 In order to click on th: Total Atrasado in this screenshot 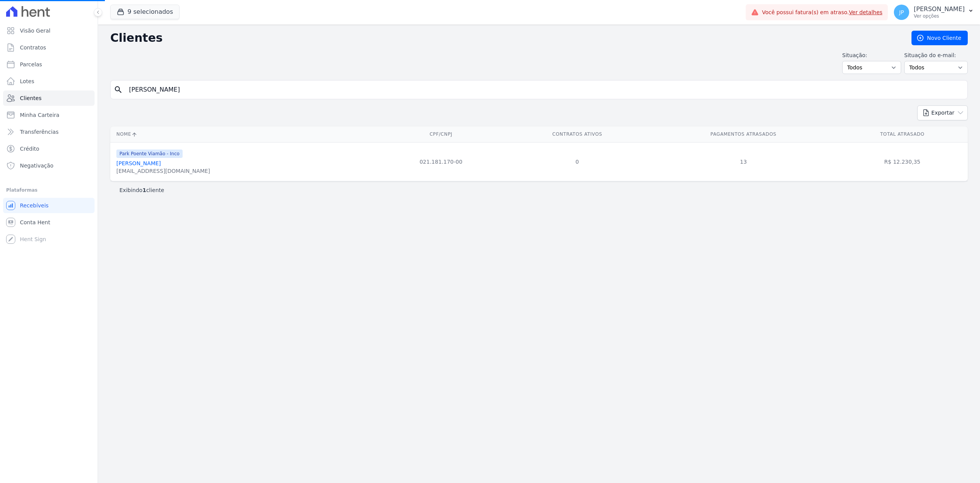, I will do `click(902, 134)`.